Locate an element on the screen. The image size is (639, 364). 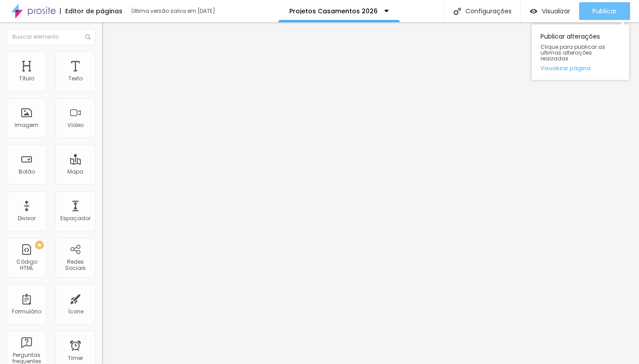
div: Timer is located at coordinates (75, 358).